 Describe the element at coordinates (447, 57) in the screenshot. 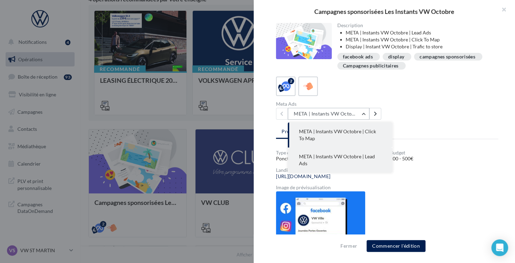

I see `div: campagnes sponsorisées` at that location.